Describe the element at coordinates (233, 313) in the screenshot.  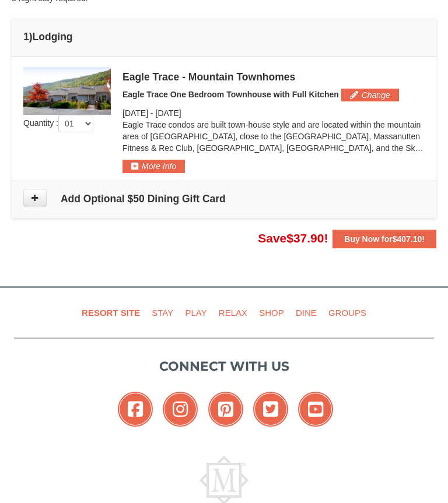
I see `a: Relax` at that location.